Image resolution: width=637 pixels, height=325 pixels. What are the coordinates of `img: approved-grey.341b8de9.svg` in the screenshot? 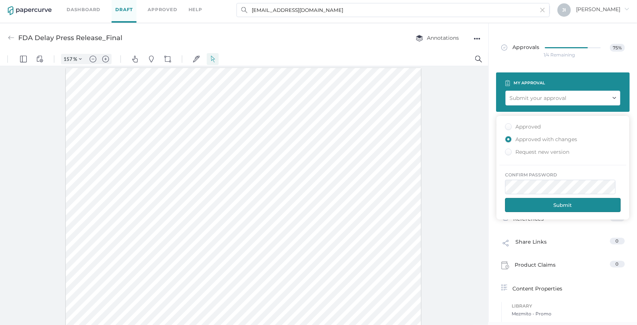 It's located at (504, 48).